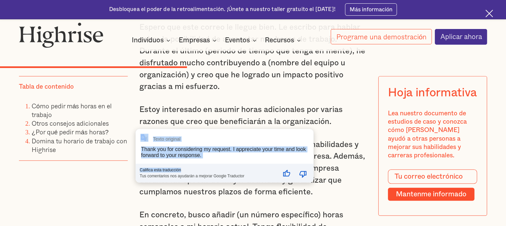 This screenshot has height=226, width=506. I want to click on font: Cómo pedir más horas en el trabajo, so click(72, 109).